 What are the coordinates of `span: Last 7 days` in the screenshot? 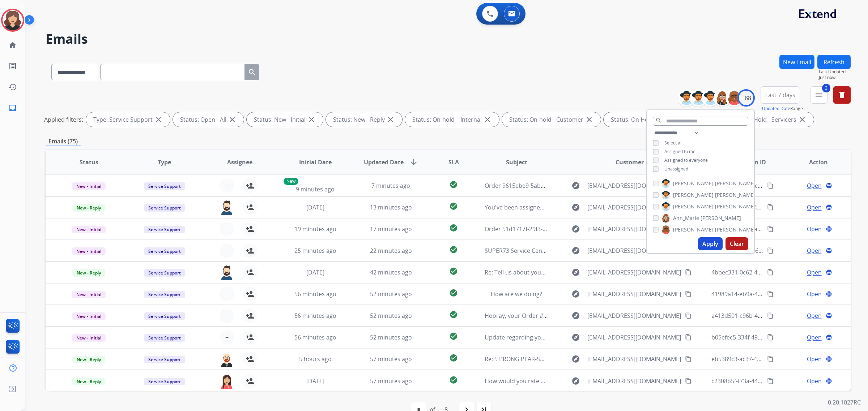 It's located at (780, 95).